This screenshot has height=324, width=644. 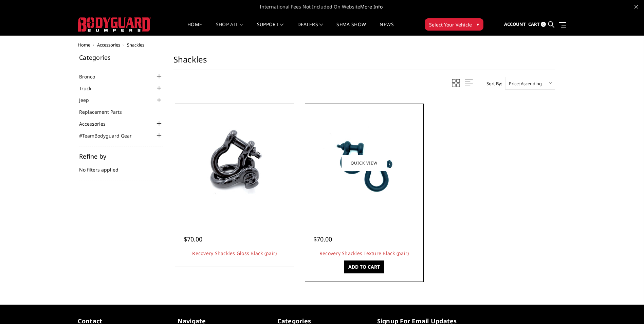 What do you see at coordinates (121, 156) in the screenshot?
I see `h5: Refine by` at bounding box center [121, 156].